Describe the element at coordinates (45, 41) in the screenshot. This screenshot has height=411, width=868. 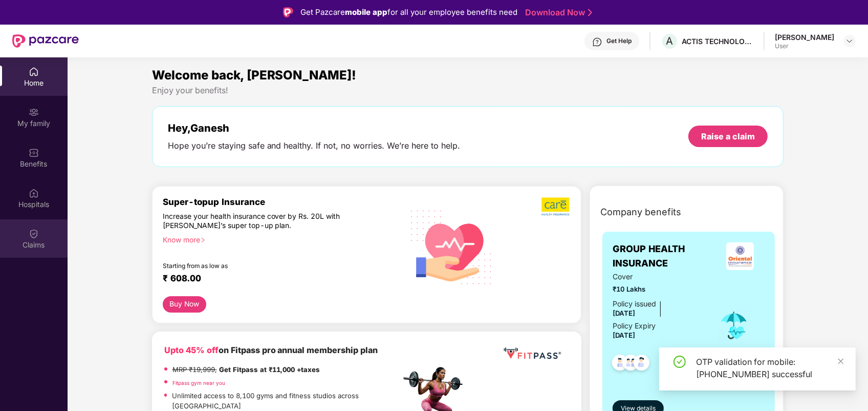
I see `img: New Pazcare Logo` at that location.